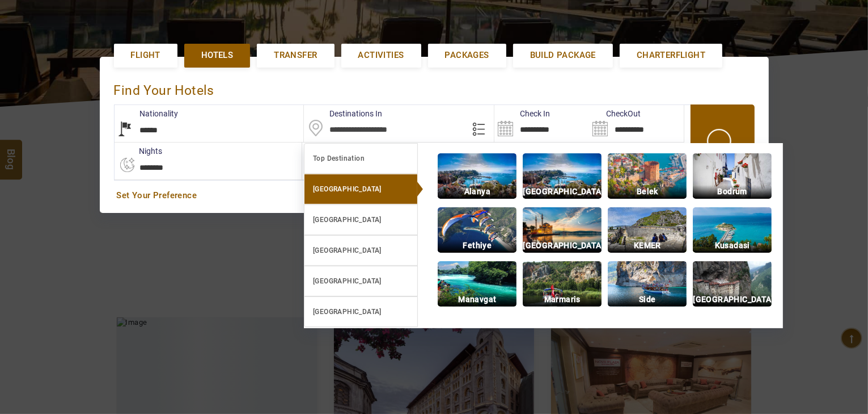 The image size is (868, 414). I want to click on p: Manavgat, so click(477, 299).